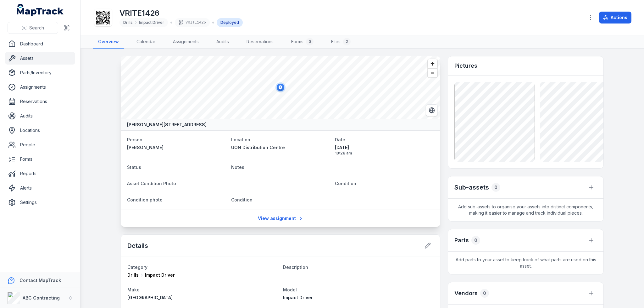 Image resolution: width=644 pixels, height=308 pixels. What do you see at coordinates (137, 246) in the screenshot?
I see `h2: Details` at bounding box center [137, 246].